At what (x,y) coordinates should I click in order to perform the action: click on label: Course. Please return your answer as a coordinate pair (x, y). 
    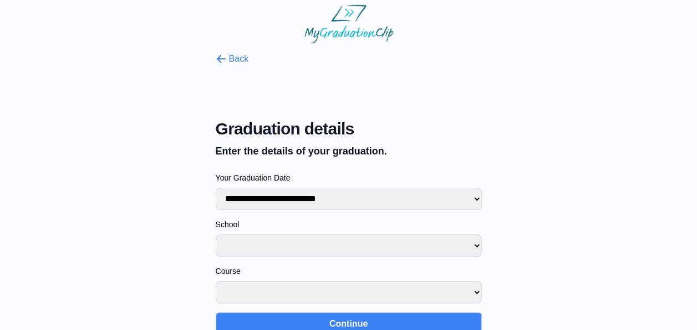
    Looking at the image, I should click on (349, 271).